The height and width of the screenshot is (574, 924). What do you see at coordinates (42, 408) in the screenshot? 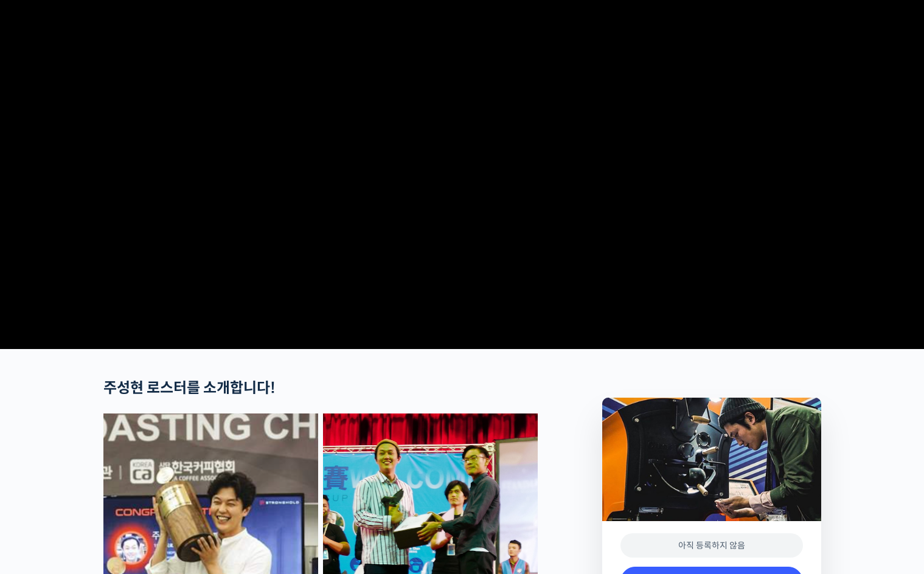
I see `span: 홈` at bounding box center [42, 408].